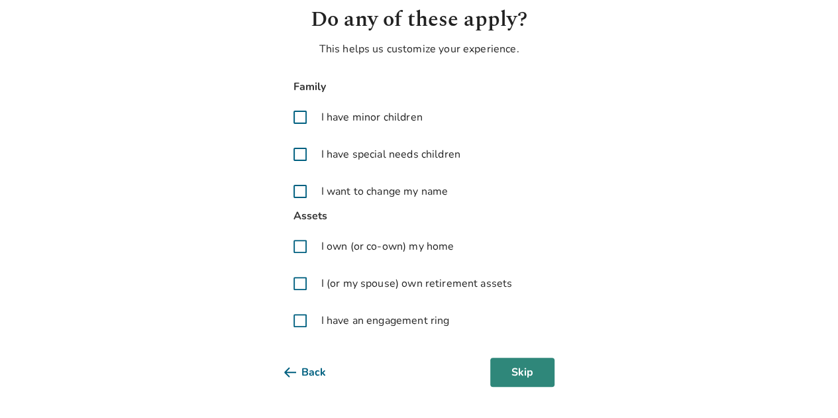 The height and width of the screenshot is (418, 838). What do you see at coordinates (385, 191) in the screenshot?
I see `span: I want to change my name` at bounding box center [385, 191].